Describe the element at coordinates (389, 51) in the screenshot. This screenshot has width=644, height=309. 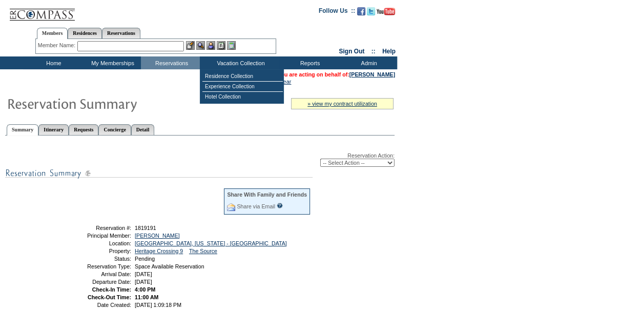
I see `a: Help` at that location.